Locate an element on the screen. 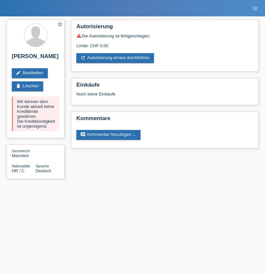  span: Nationalität is located at coordinates (21, 166).